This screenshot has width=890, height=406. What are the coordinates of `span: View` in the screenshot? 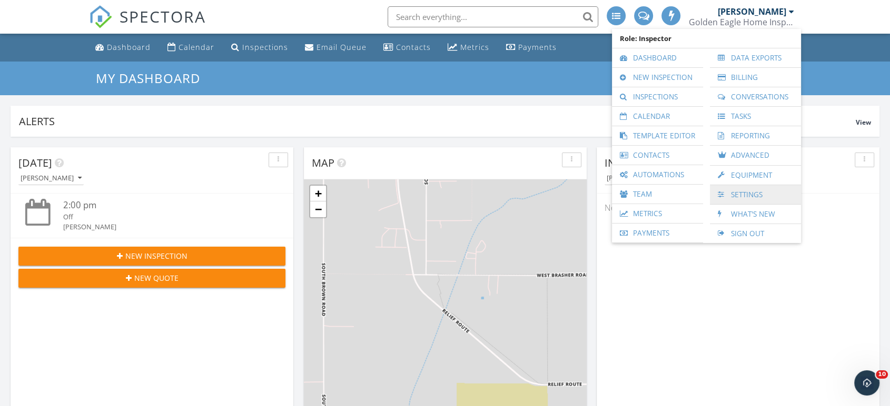 It's located at (863, 122).